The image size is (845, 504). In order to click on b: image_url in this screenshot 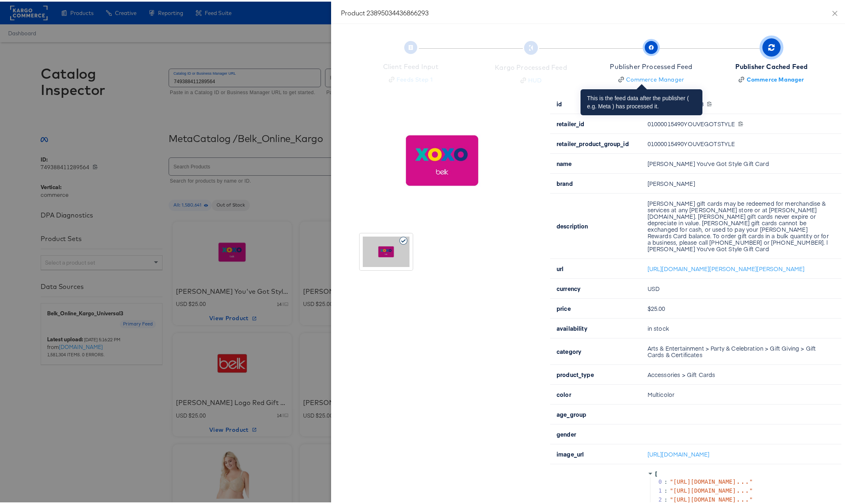, I will do `click(570, 453)`.